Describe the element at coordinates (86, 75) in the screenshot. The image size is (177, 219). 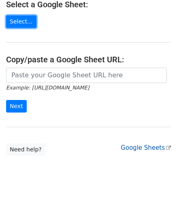
I see `input: Paste your Google Sheet URL here` at that location.